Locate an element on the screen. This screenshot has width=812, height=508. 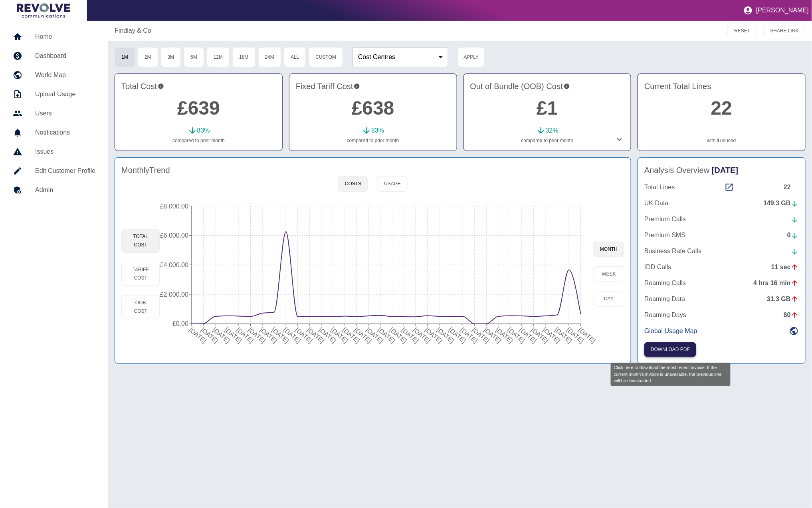
p: Premium SMS is located at coordinates (665, 235).